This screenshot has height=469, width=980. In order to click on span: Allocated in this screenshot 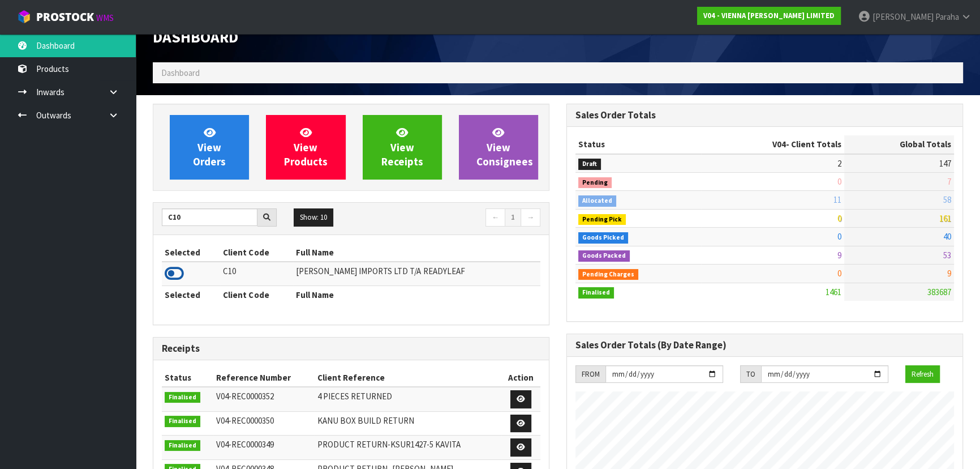, I will do `click(597, 201)`.